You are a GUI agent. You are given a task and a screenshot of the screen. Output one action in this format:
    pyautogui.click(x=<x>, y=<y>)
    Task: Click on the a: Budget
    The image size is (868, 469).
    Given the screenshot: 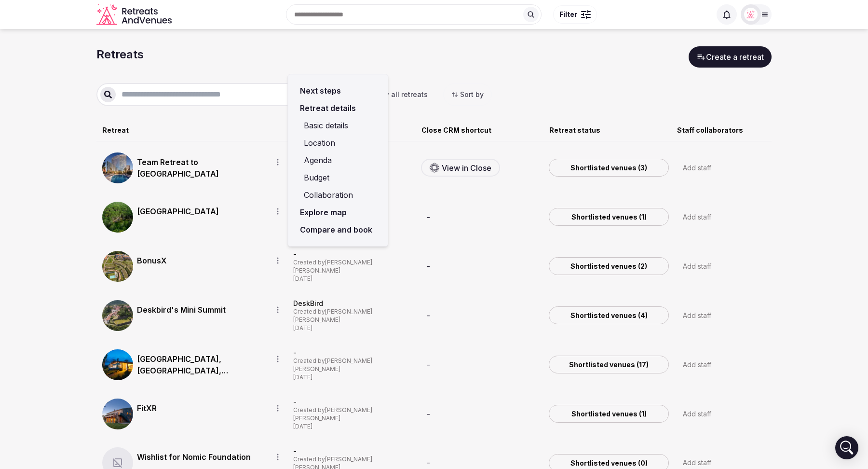 What is the action you would take?
    pyautogui.click(x=337, y=178)
    